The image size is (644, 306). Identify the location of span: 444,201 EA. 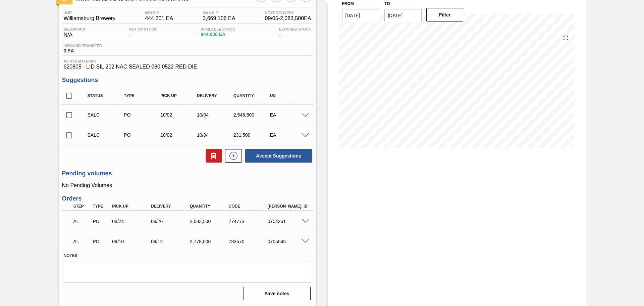
(159, 19).